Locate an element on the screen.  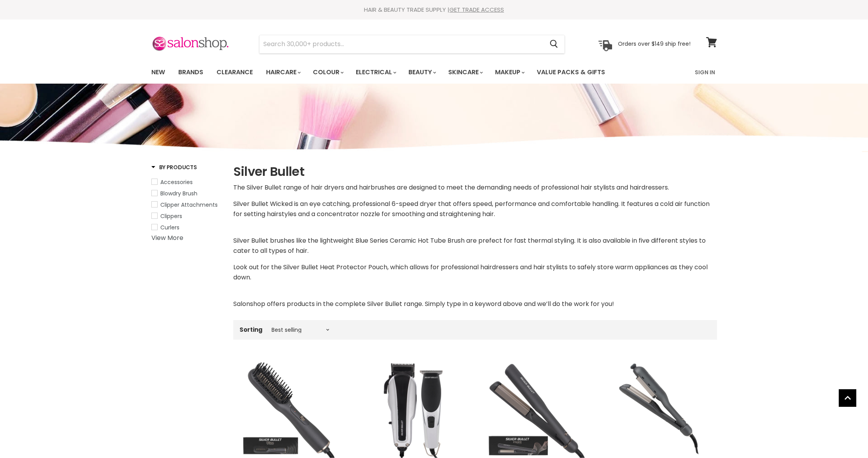
a: Blowdry Brush is located at coordinates (187, 193).